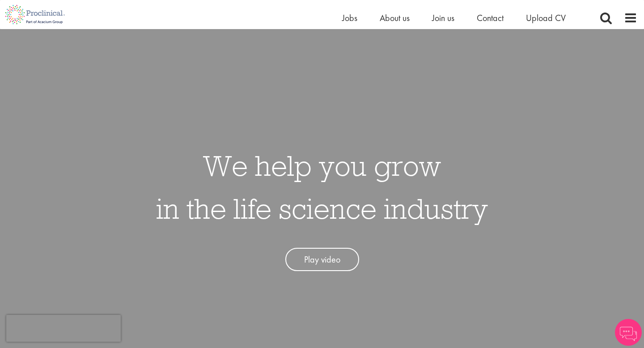  Describe the element at coordinates (443, 18) in the screenshot. I see `span: Join us` at that location.